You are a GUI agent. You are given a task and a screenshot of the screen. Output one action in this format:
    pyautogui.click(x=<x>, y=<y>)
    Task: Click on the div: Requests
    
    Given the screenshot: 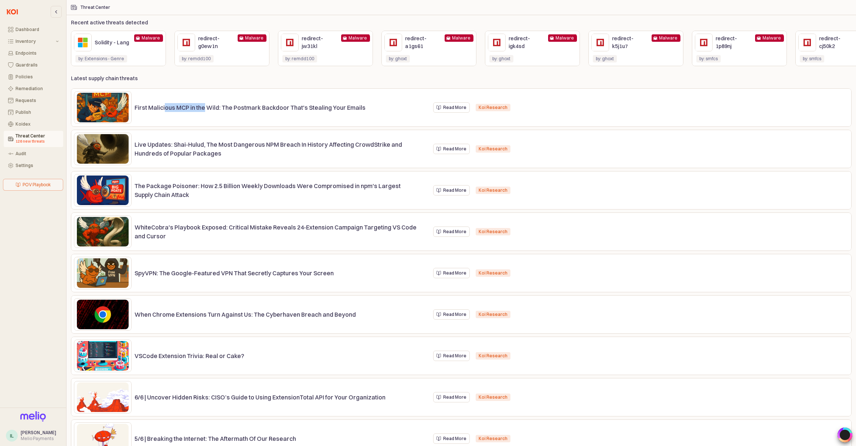 What is the action you would take?
    pyautogui.click(x=37, y=101)
    